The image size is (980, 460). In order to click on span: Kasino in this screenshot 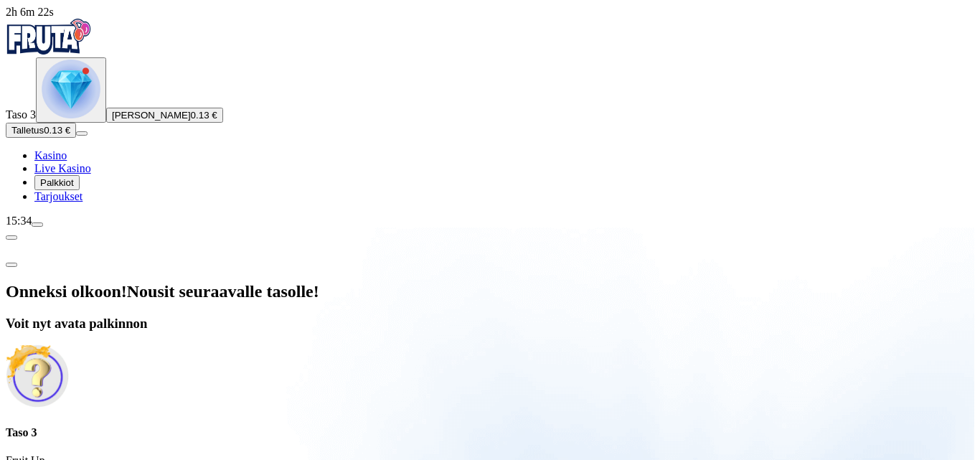, I will do `click(50, 155)`.